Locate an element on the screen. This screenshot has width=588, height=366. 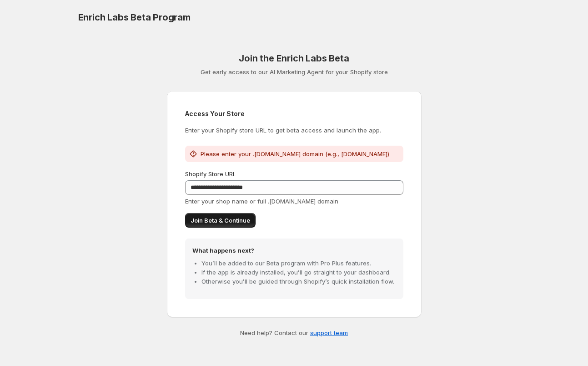
button: Join Beta & Continue is located at coordinates (220, 221).